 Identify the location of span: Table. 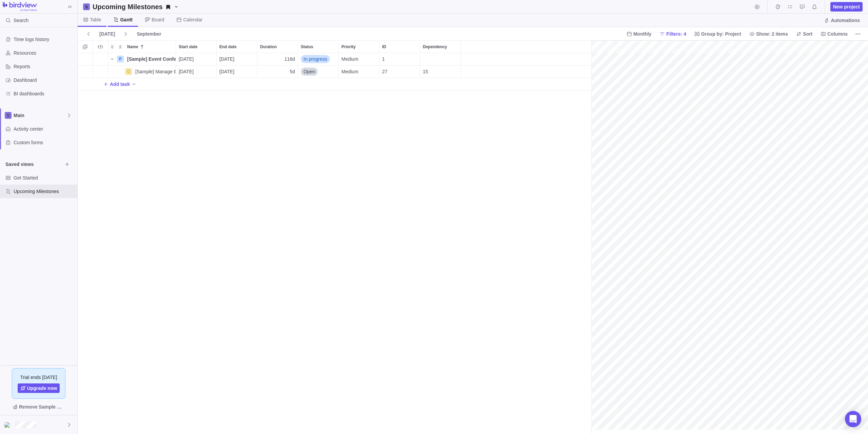
(95, 19).